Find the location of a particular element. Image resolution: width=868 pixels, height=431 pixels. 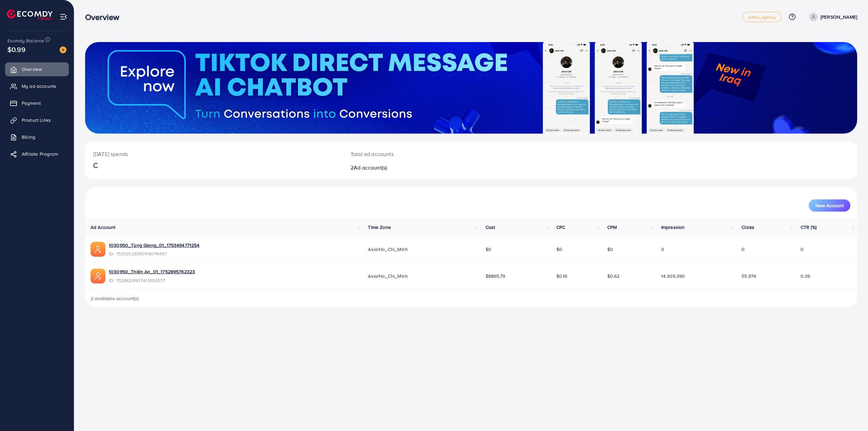

span: $0.99 is located at coordinates (16, 49).